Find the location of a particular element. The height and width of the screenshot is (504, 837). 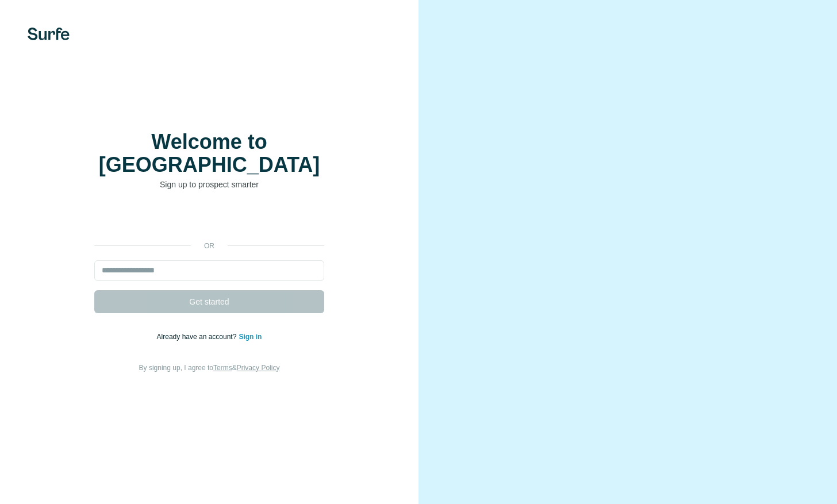

span: Already have an account? is located at coordinates (198, 337).